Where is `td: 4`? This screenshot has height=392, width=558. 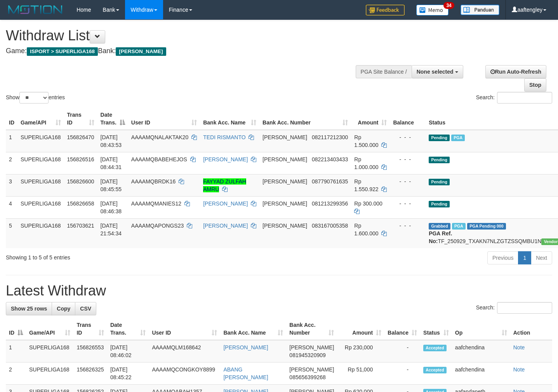
td: 4 is located at coordinates (12, 207).